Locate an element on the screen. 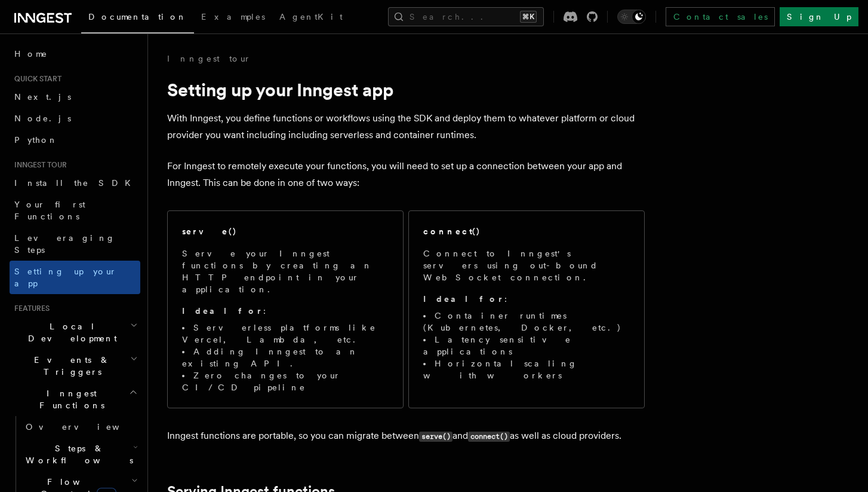 Image resolution: width=868 pixels, height=492 pixels. p: With Inngest, you define functions or workflows using the SDK and deploy them to whatever platfor... is located at coordinates (406, 127).